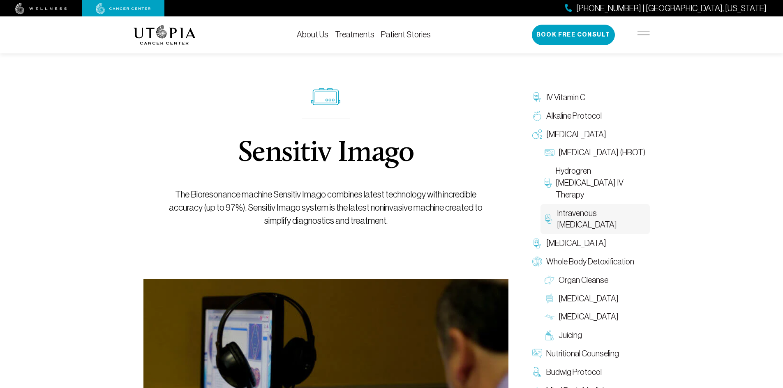 The width and height of the screenshot is (783, 388). Describe the element at coordinates (573, 35) in the screenshot. I see `button: Book Free Consult` at that location.